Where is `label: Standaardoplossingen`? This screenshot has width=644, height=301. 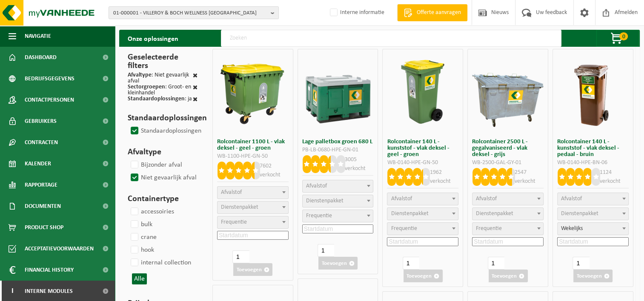 label: Standaardoplossingen is located at coordinates (165, 131).